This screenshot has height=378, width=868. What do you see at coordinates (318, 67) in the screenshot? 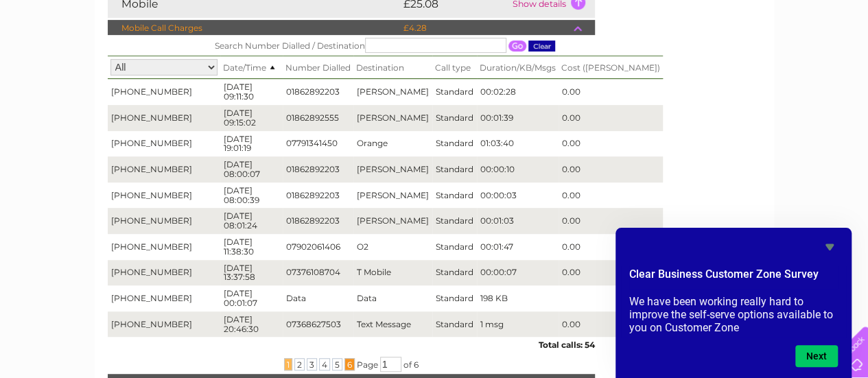
I see `span: Number Dialled` at bounding box center [318, 67].